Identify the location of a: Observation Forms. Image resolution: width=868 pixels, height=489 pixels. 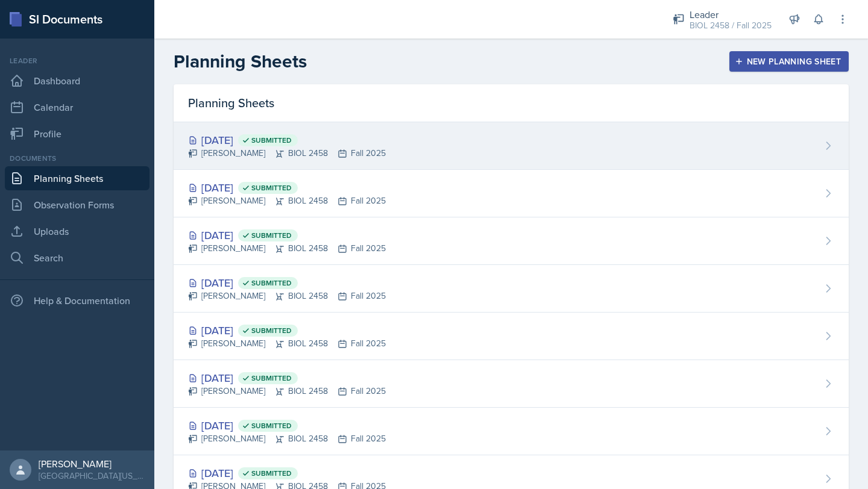
(77, 205).